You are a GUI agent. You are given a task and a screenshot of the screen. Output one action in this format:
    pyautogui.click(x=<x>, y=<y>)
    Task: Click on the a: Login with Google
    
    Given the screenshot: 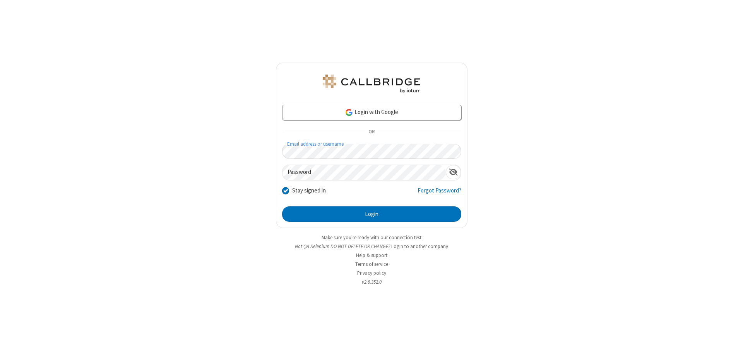 What is the action you would take?
    pyautogui.click(x=371, y=113)
    